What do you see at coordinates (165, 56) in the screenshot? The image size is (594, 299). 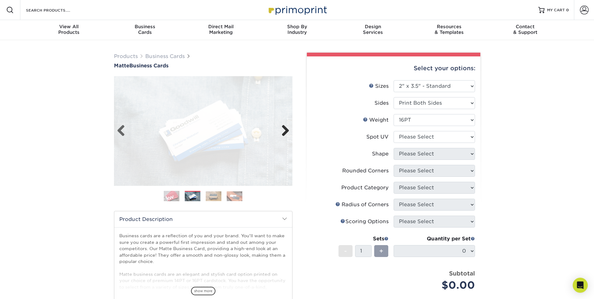 I see `a: Business Cards` at bounding box center [165, 56].